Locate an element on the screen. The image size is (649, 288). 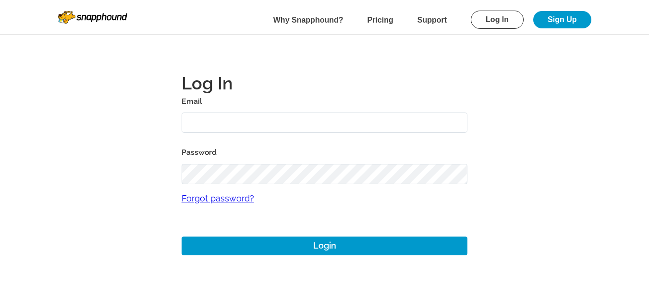
a: Why Snapphound? is located at coordinates (309, 20).